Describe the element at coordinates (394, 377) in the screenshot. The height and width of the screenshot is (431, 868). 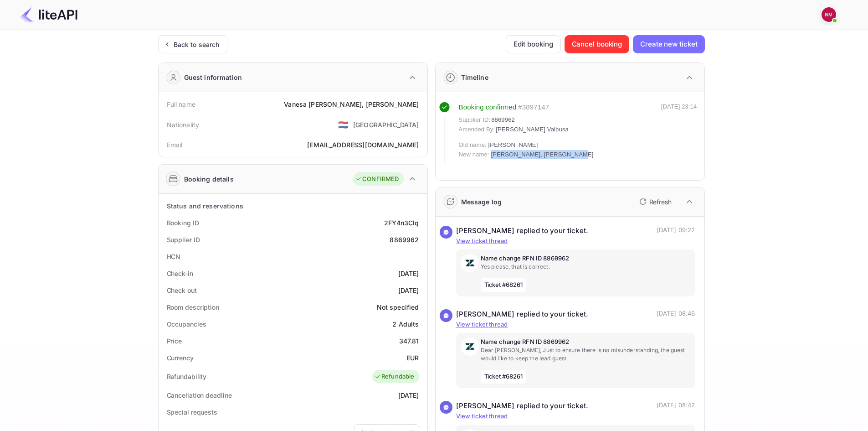
I see `div: Refundable` at that location.